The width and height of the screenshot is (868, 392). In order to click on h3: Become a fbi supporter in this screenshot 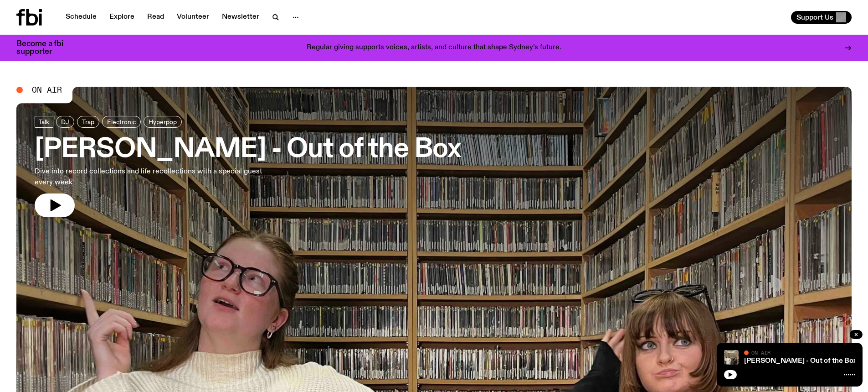, I will do `click(46, 48)`.